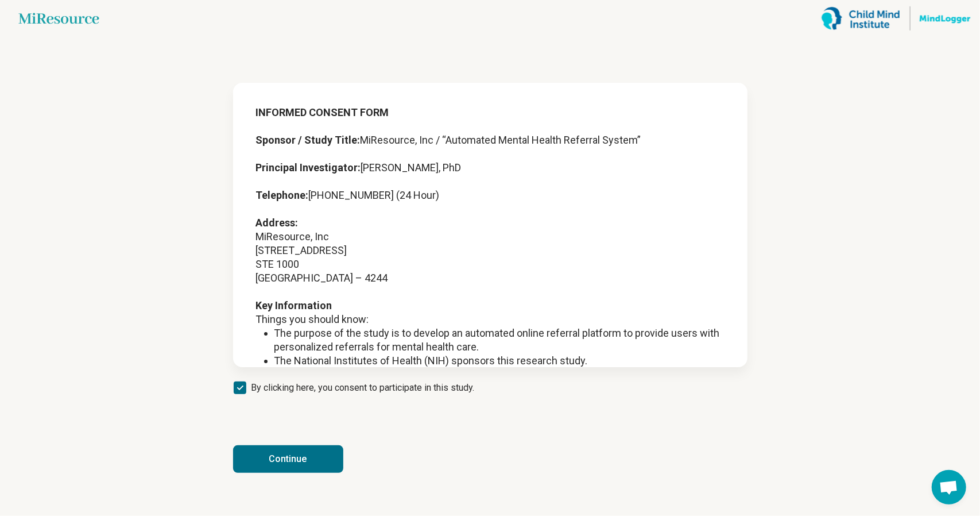  Describe the element at coordinates (491, 320) in the screenshot. I see `p: Things you should know:` at that location.